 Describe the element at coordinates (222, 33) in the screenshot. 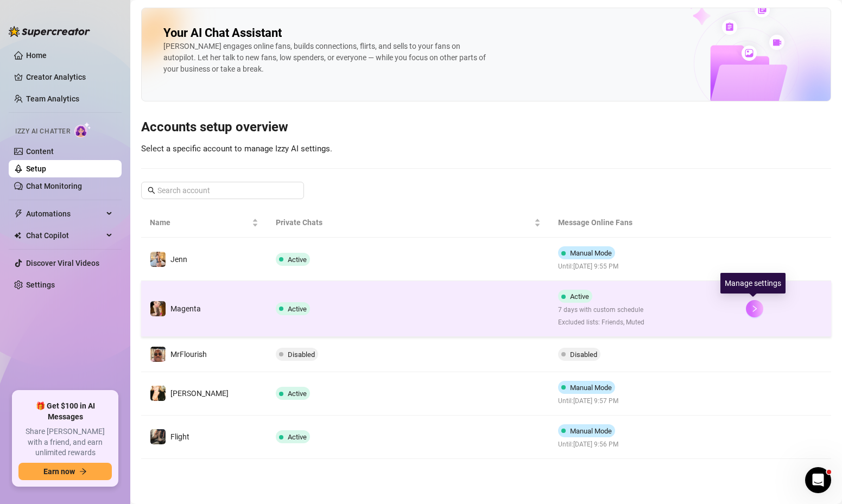

I see `h2: Your AI Chat Assistant` at that location.